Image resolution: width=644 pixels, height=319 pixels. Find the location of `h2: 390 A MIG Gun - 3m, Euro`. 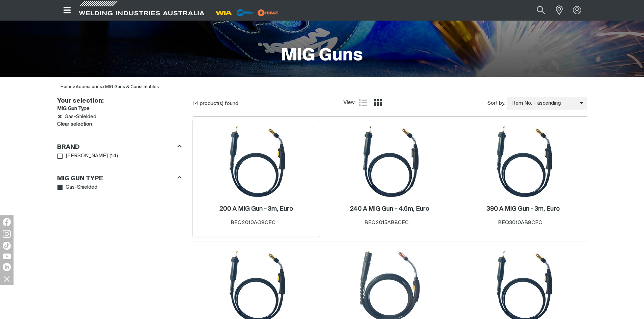

h2: 390 A MIG Gun - 3m, Euro is located at coordinates (523, 209).